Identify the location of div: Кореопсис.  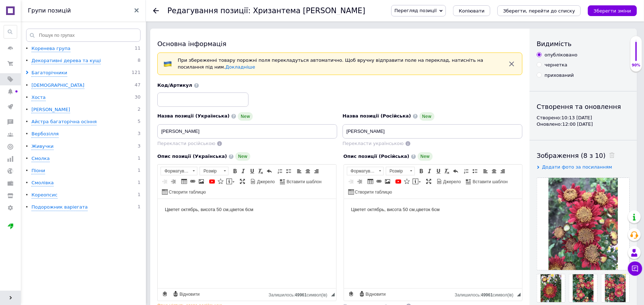
(45, 195).